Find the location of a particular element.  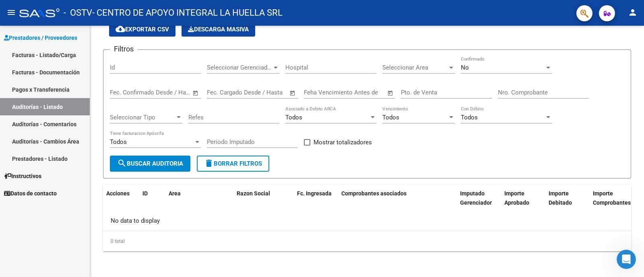

mat-icon: cloud_download is located at coordinates (121, 29).